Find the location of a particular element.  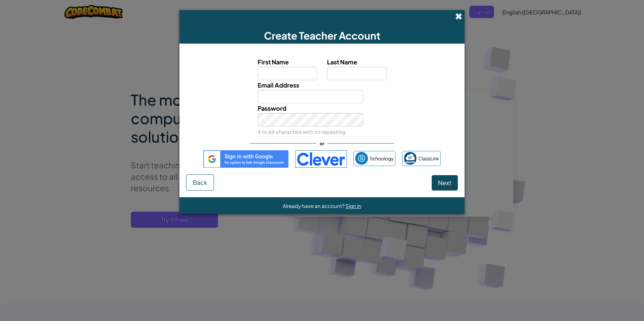

img: gplus_sso_button2.svg is located at coordinates (246, 159).